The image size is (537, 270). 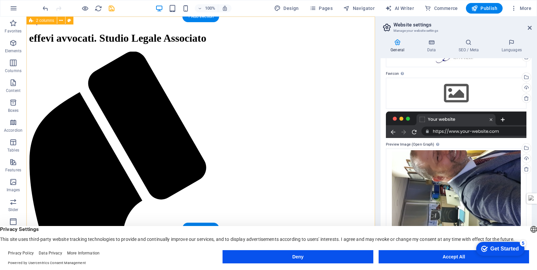 I want to click on p: Elements, so click(x=13, y=51).